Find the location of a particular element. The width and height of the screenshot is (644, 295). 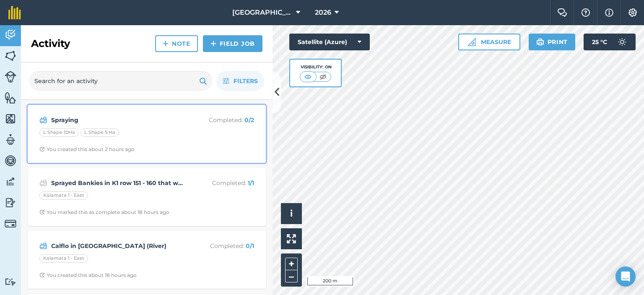

strong: 0 / 2 is located at coordinates (249, 120).